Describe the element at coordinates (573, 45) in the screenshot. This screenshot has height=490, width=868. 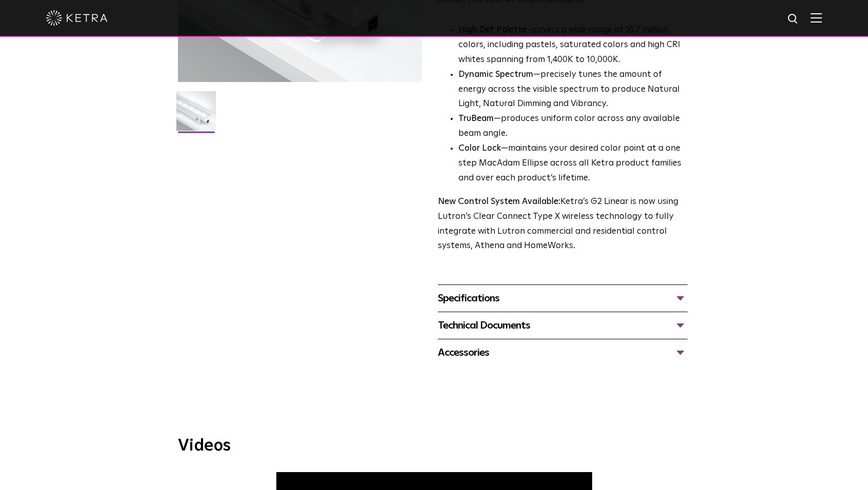
I see `p: covers a wide range of 16.7 million colors, including pastels, saturated colors and high CRI whit...` at that location.